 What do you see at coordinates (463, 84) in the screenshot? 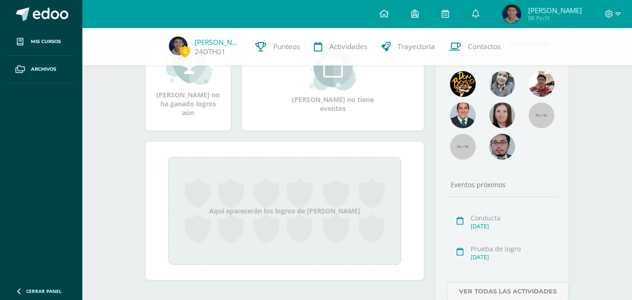
I see `img: 29fc2a48271e3f3676cb2cb292ff2552.png` at bounding box center [463, 84].